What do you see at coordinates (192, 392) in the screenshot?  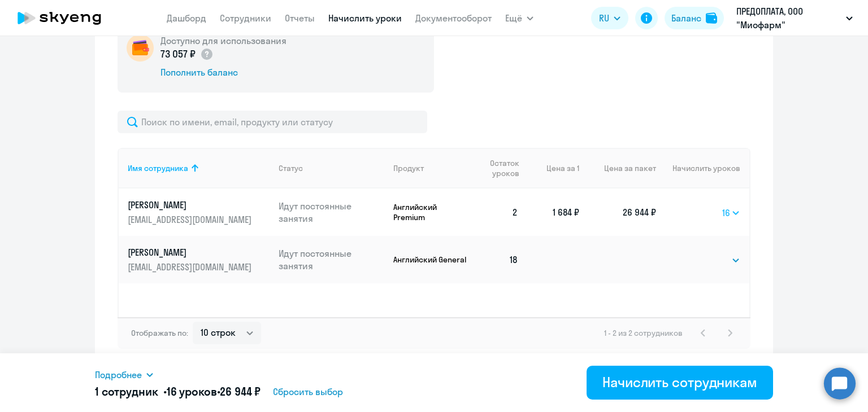 I see `span: 16 уроков` at bounding box center [192, 392].